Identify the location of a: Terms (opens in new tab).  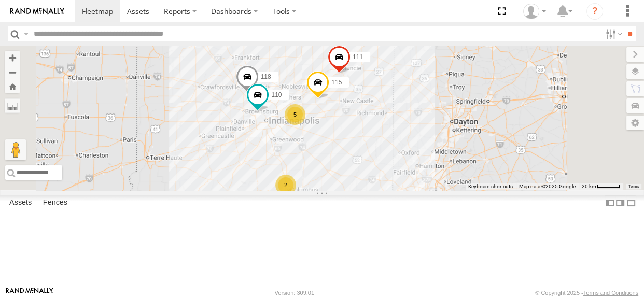
(634, 187).